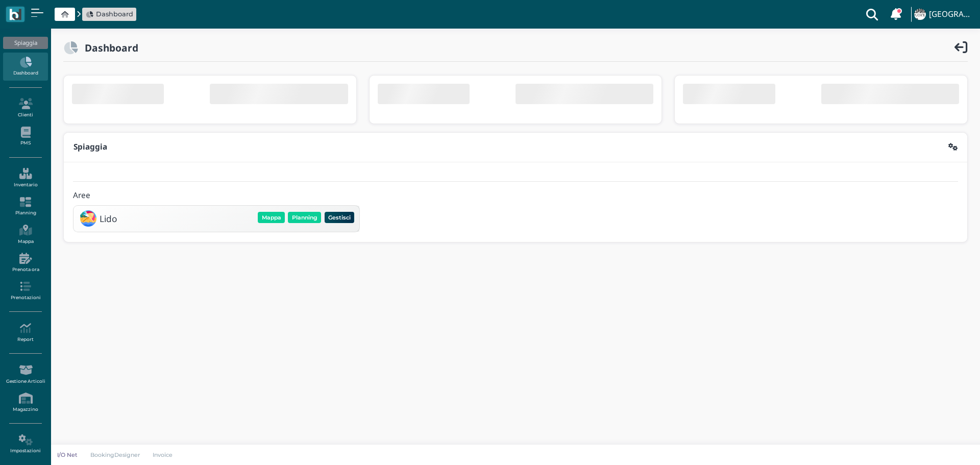 Image resolution: width=980 pixels, height=465 pixels. I want to click on h4: Aree, so click(82, 196).